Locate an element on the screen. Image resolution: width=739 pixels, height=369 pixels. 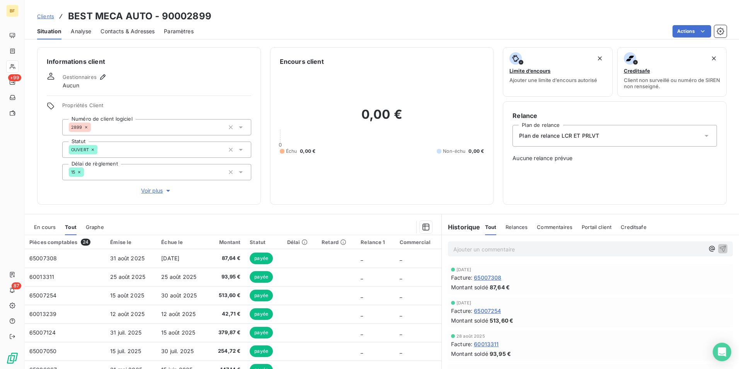
span: Aucun is located at coordinates (71, 85).